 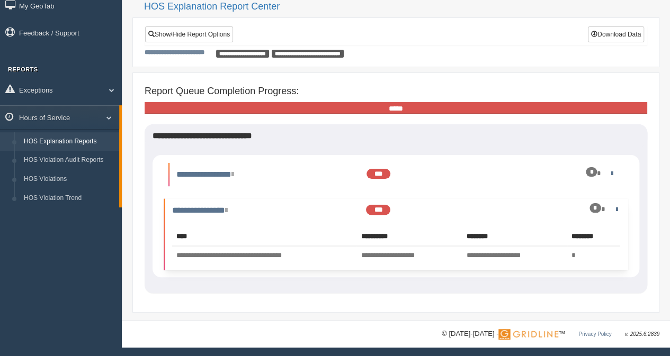 What do you see at coordinates (642, 334) in the screenshot?
I see `span: v. 2025.6.2839` at bounding box center [642, 334].